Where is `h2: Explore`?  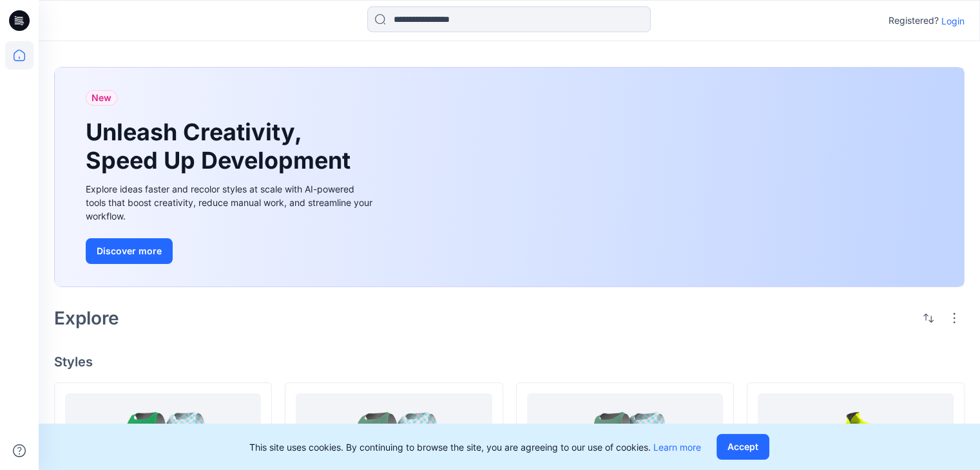
h2: Explore is located at coordinates (86, 318).